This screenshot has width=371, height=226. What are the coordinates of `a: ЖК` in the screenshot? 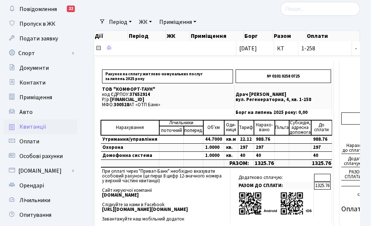 It's located at (145, 22).